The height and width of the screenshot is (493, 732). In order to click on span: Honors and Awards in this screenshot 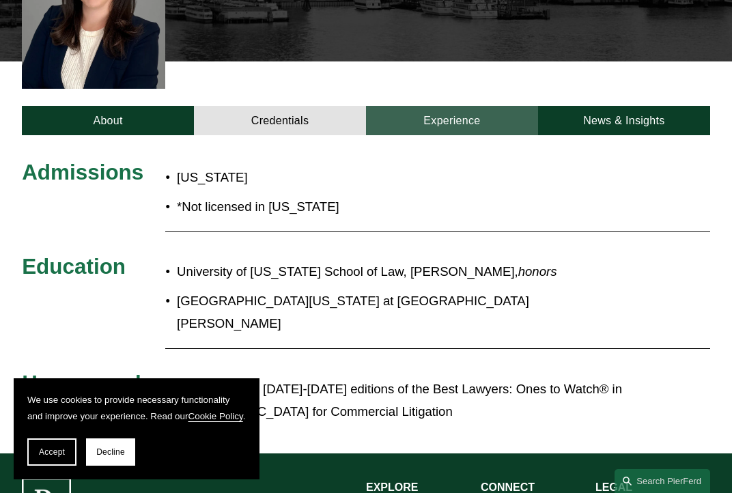, I will do `click(84, 397)`.